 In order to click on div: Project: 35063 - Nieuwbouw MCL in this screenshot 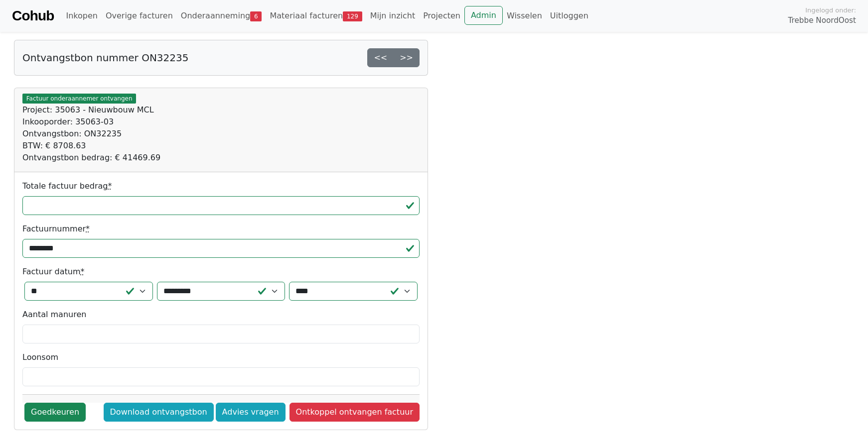, I will do `click(221, 110)`.